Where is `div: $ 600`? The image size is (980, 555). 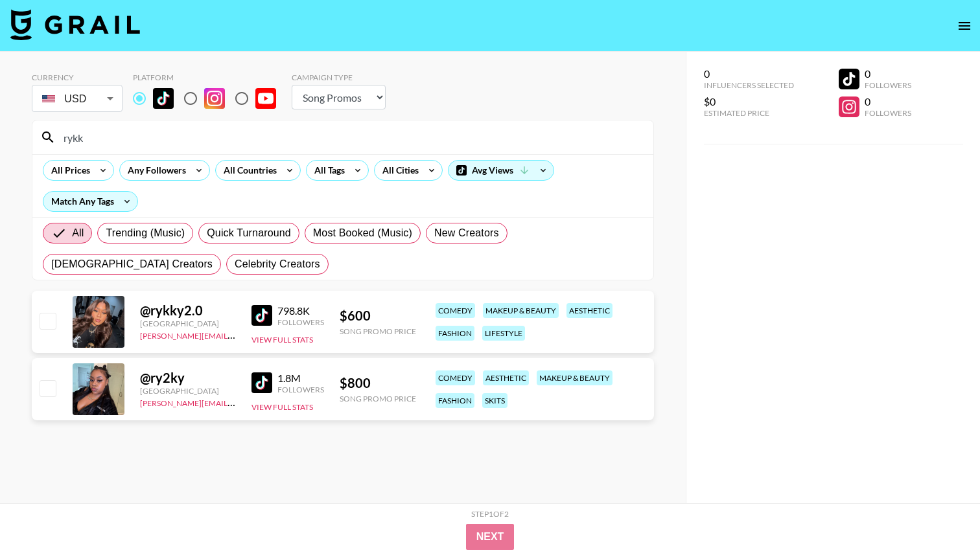
div: $ 600 is located at coordinates (378, 316).